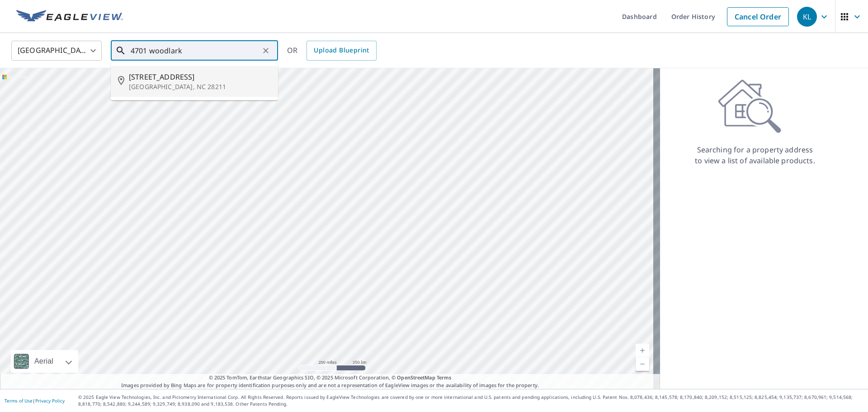  I want to click on div: KL, so click(807, 17).